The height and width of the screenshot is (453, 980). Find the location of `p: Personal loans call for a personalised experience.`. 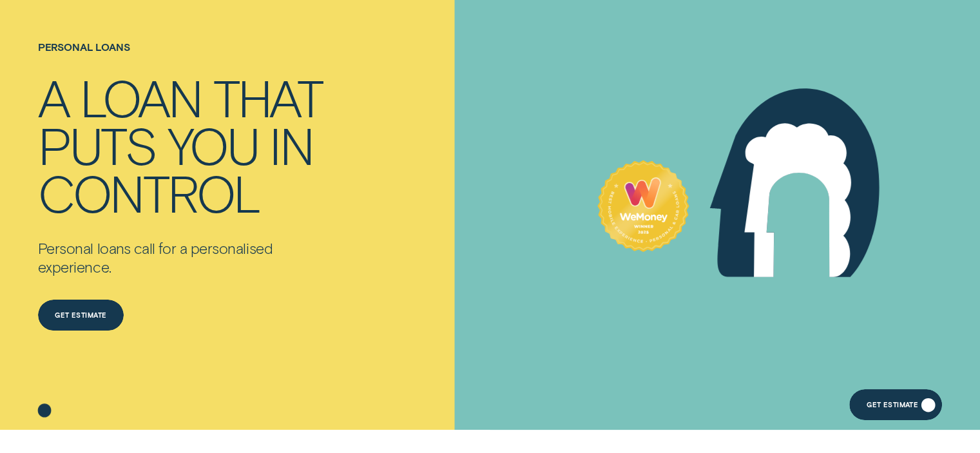

p: Personal loans call for a personalised experience. is located at coordinates (187, 257).